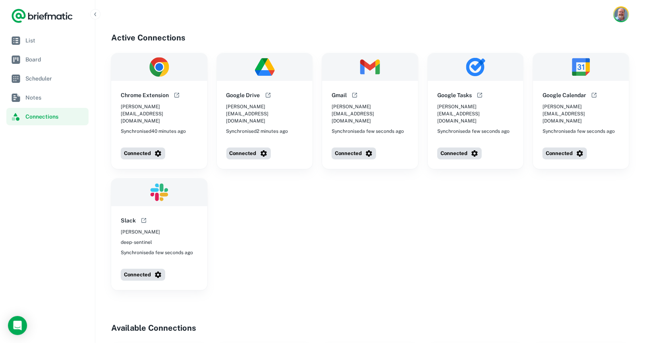  I want to click on h4: Available Connections, so click(370, 328).